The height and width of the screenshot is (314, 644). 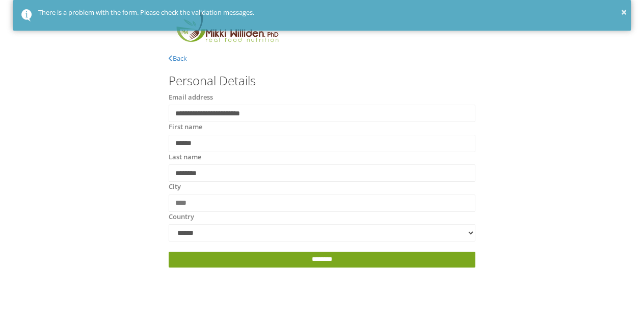 I want to click on label: City, so click(x=175, y=186).